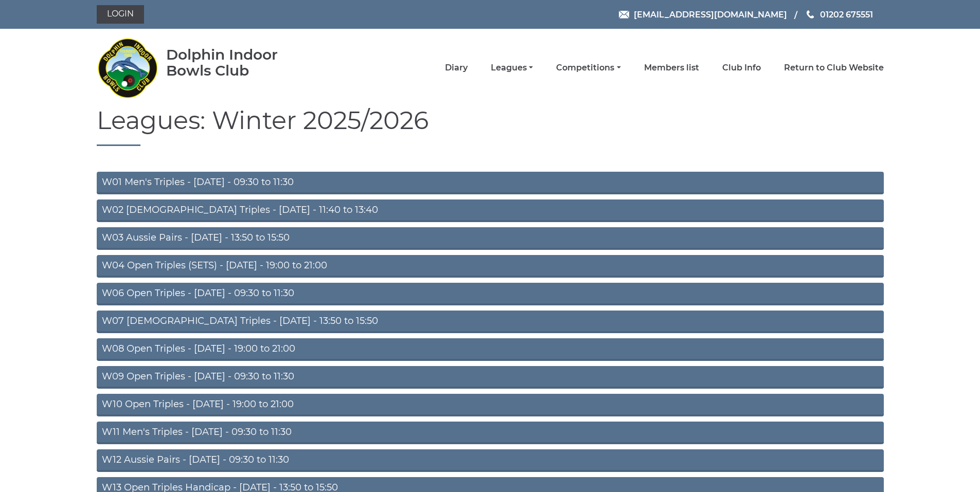  Describe the element at coordinates (741, 68) in the screenshot. I see `a: Club Info` at that location.